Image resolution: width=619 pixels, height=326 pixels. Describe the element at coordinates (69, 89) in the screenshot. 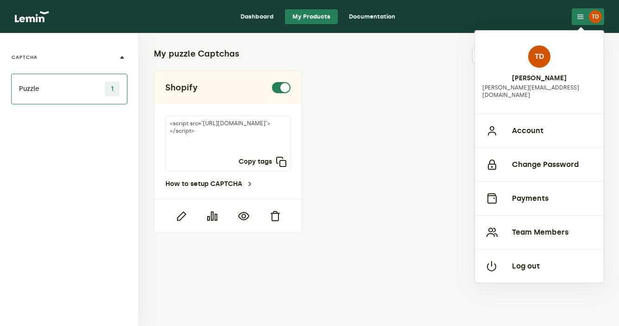

I see `li: Puzzle` at that location.